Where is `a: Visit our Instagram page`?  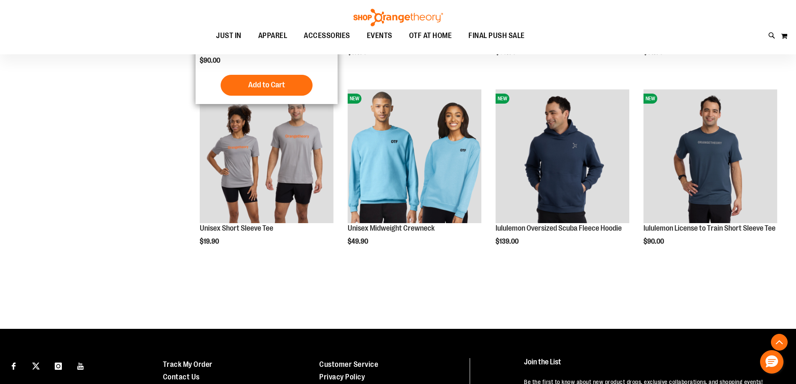 a: Visit our Instagram page is located at coordinates (58, 365).